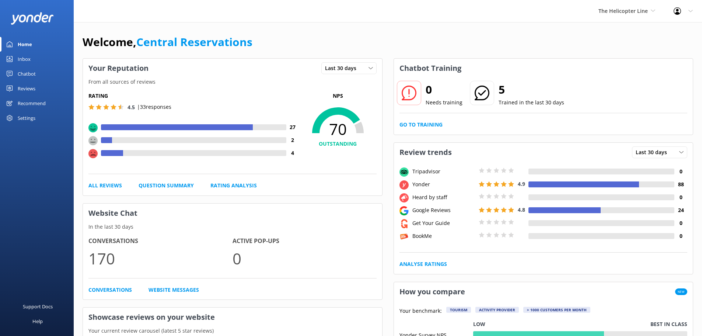 This screenshot has width=702, height=336. What do you see at coordinates (338, 96) in the screenshot?
I see `p: NPS` at bounding box center [338, 96].